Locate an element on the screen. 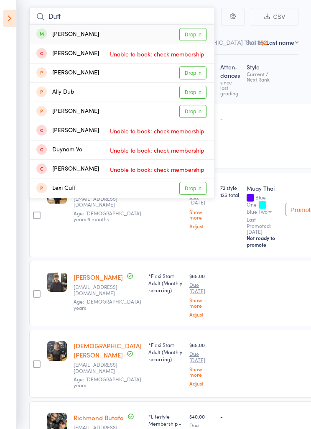  div: Not ready to promote is located at coordinates (263, 241).